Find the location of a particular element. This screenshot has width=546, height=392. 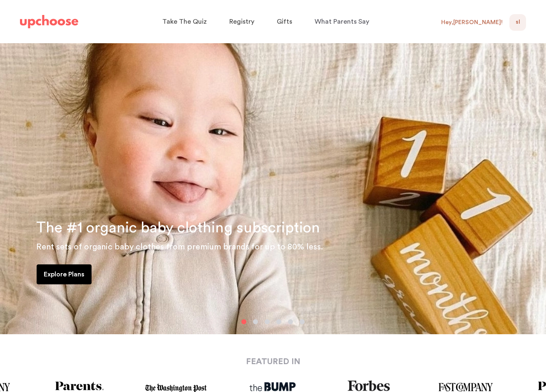

a: Explore Plans is located at coordinates (64, 274).